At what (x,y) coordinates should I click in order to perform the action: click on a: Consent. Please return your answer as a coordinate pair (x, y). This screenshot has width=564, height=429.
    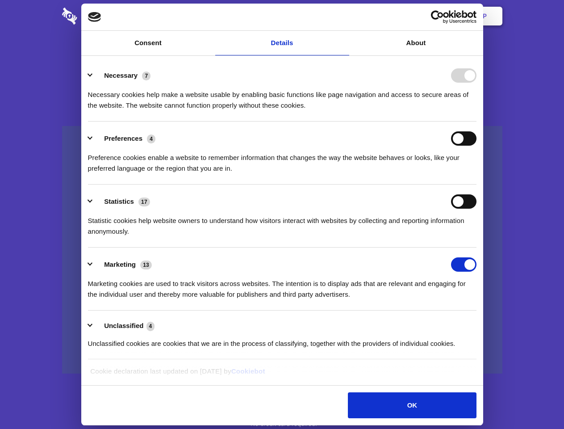
    Looking at the image, I should click on (148, 43).